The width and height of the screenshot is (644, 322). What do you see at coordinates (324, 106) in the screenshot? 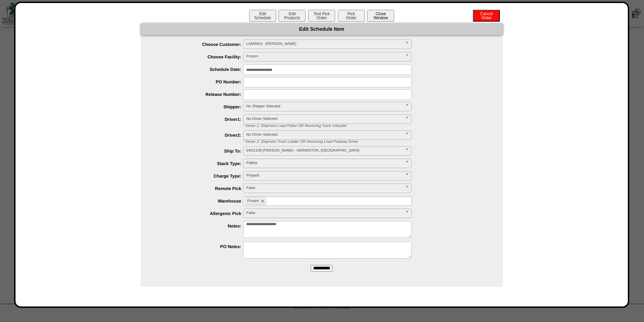
I see `span: No Shipper Selected` at bounding box center [324, 106].